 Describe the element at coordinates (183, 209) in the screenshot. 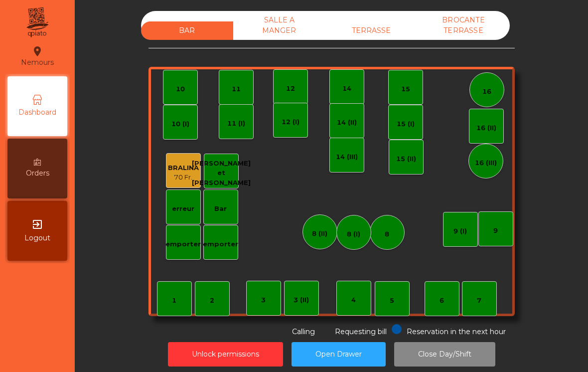

I see `div: erreur` at that location.